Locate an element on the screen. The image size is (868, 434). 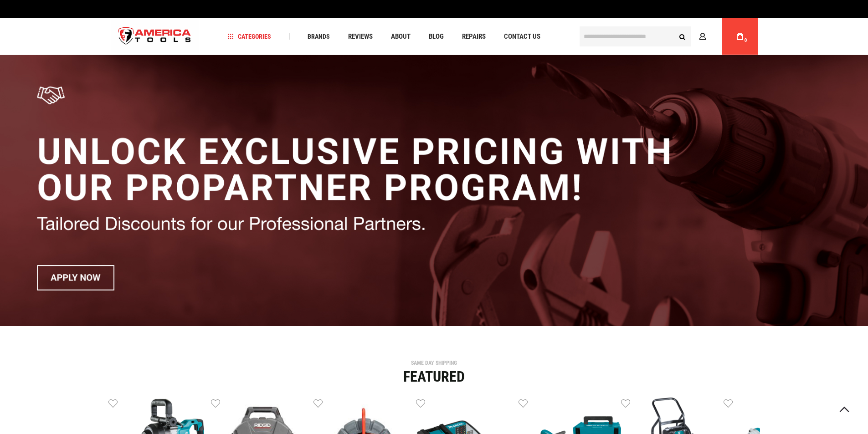
div: Featured is located at coordinates (434, 376).